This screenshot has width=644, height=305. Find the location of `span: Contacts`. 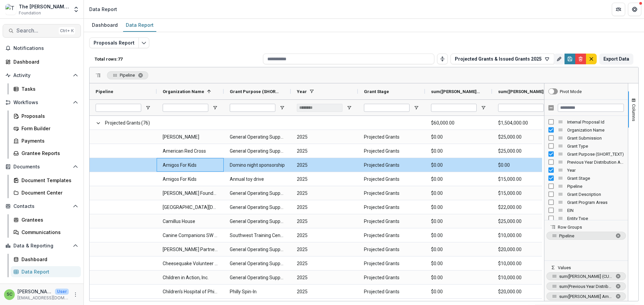

span: Contacts is located at coordinates (41, 206).